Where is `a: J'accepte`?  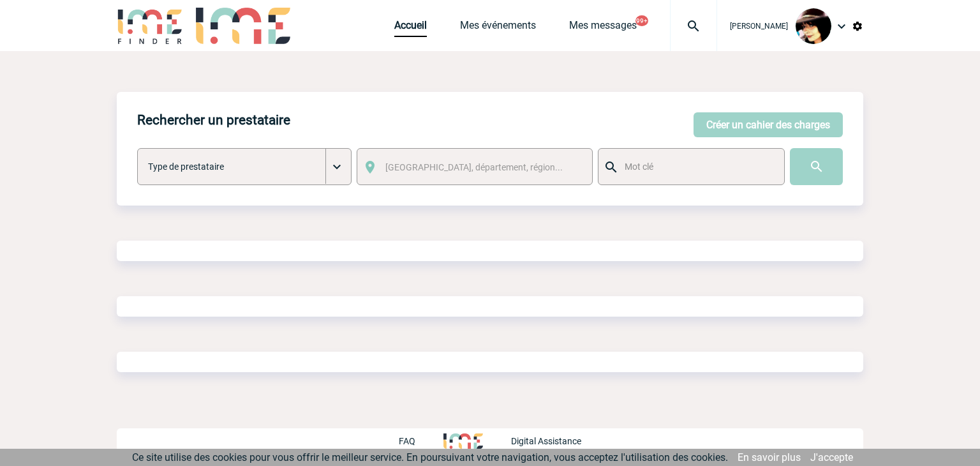
a: J'accepte is located at coordinates (832, 457).